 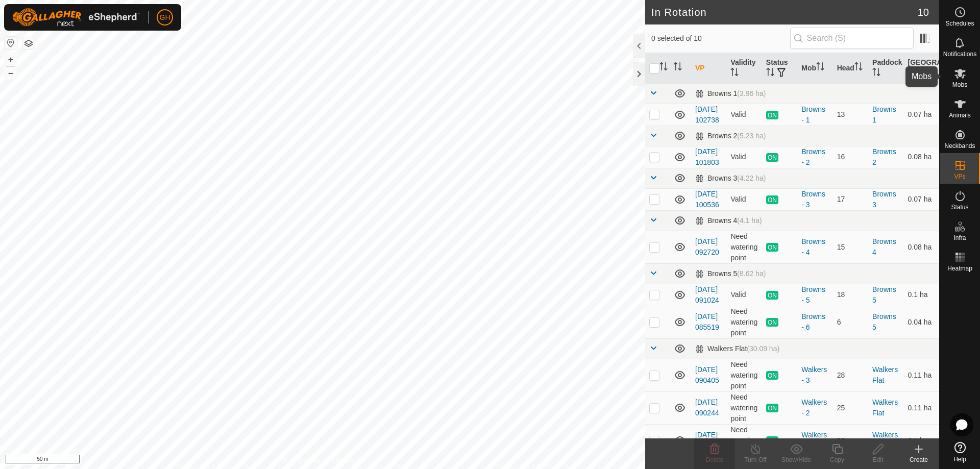 I want to click on a: Privacy Policy, so click(x=301, y=460).